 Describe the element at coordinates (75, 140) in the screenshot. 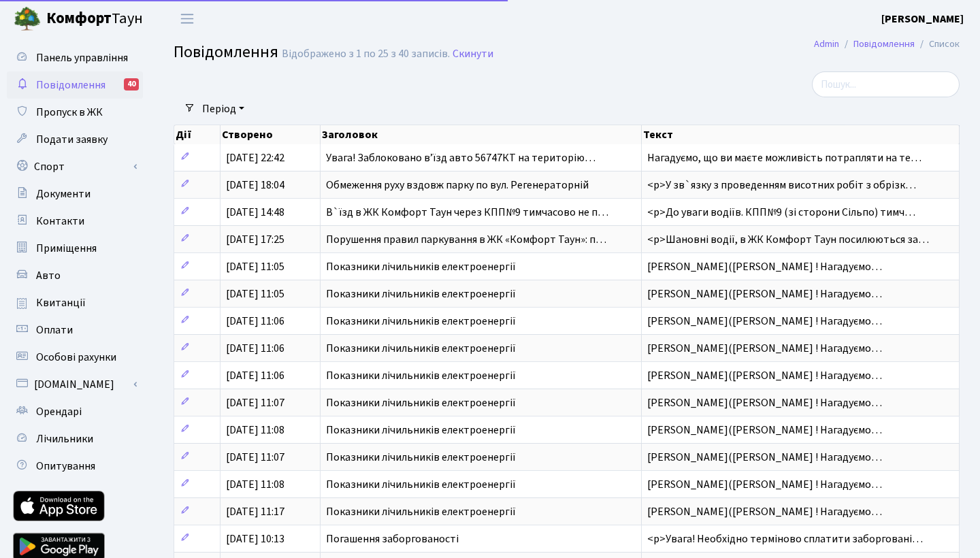

I see `a: Подати заявку` at that location.